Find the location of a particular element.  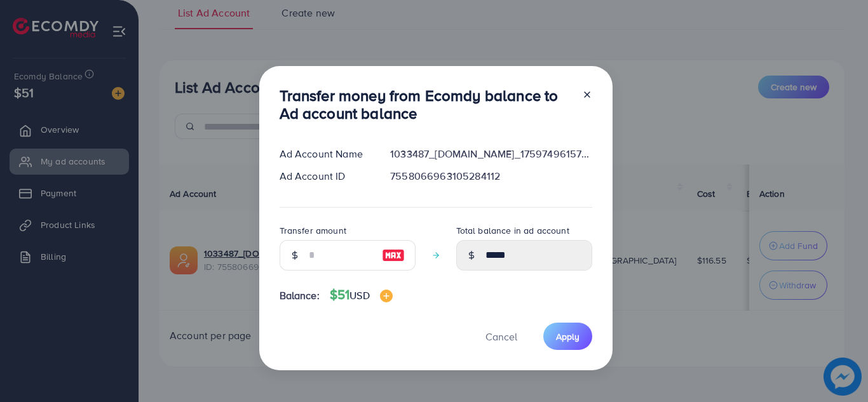

span: Cancel is located at coordinates (501, 336).